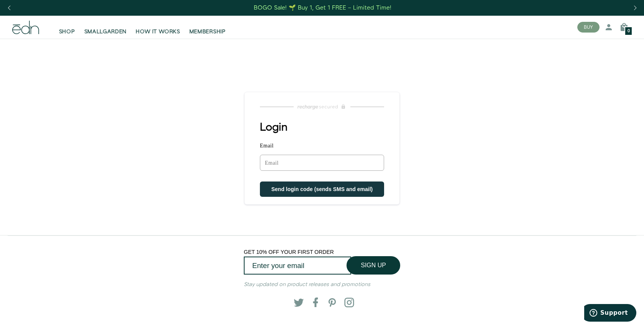  Describe the element at coordinates (629, 31) in the screenshot. I see `span: 0` at that location.